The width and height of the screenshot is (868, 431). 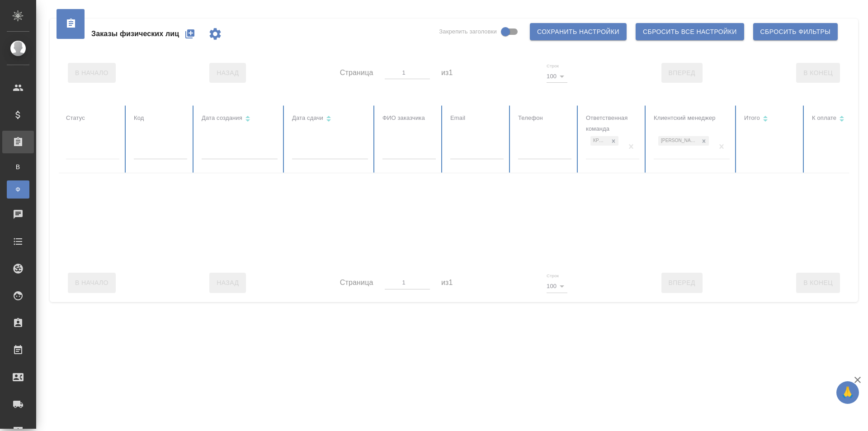 I want to click on button: Создать, so click(x=190, y=34).